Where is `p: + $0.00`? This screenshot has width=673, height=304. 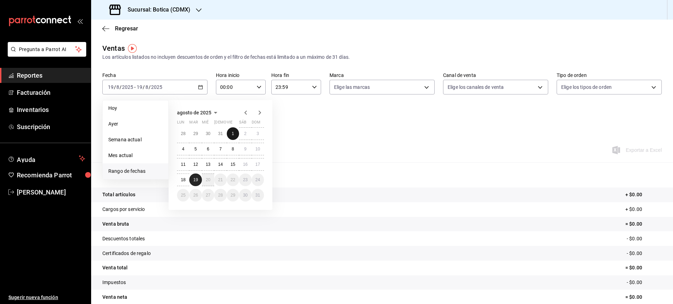 p: + $0.00 is located at coordinates (643, 195).